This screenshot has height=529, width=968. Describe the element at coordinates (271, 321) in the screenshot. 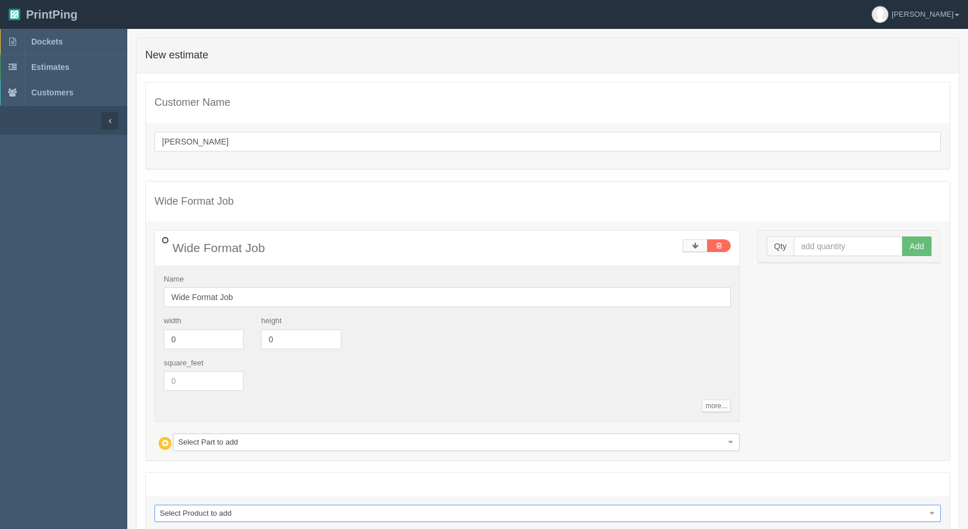

I see `label: height` at that location.